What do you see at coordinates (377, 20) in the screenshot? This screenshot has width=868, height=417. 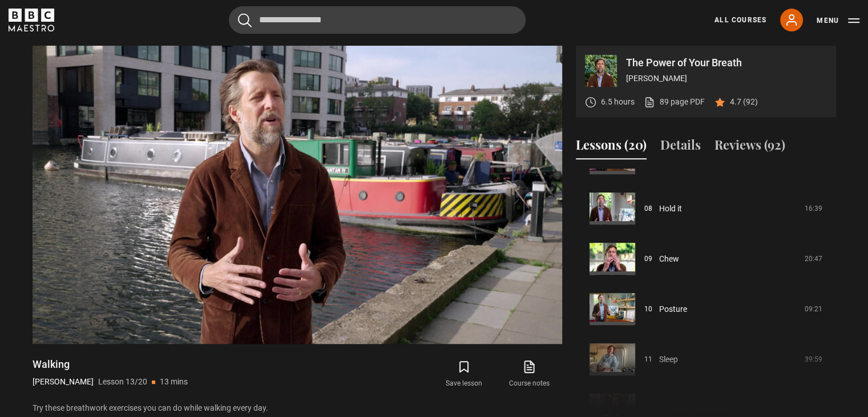 I see `input: Search` at bounding box center [377, 20].